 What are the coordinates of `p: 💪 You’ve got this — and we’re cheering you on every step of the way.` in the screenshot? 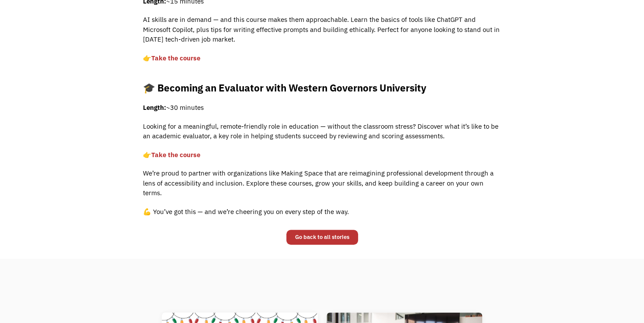 It's located at (322, 212).